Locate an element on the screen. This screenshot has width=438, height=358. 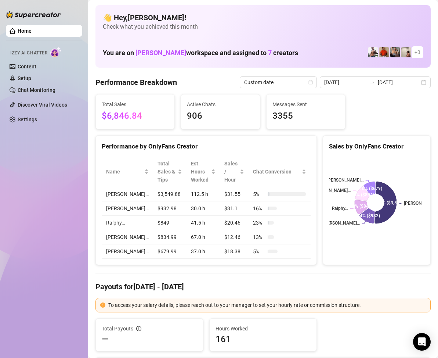
span: 7 is located at coordinates (270, 53).